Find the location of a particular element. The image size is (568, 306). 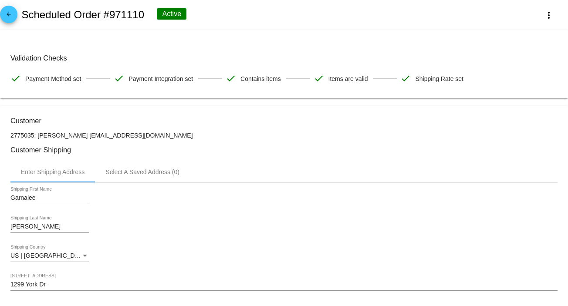

span: Contains items is located at coordinates (260, 79).